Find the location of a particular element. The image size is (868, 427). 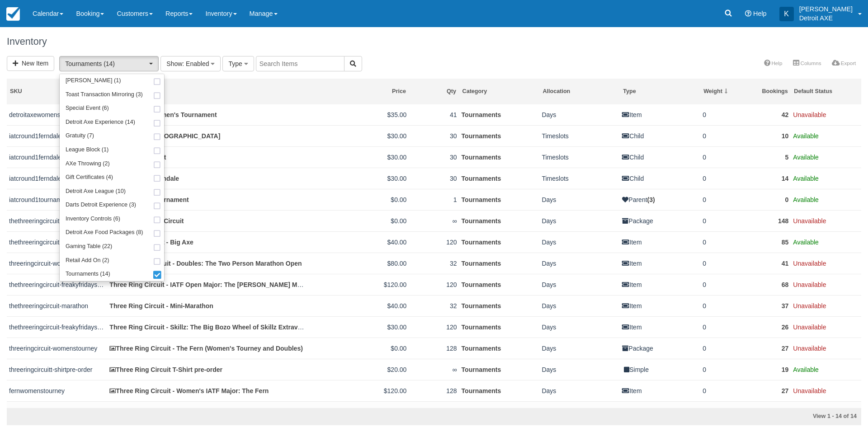

span: Gift Certificates (4) is located at coordinates (89, 177).